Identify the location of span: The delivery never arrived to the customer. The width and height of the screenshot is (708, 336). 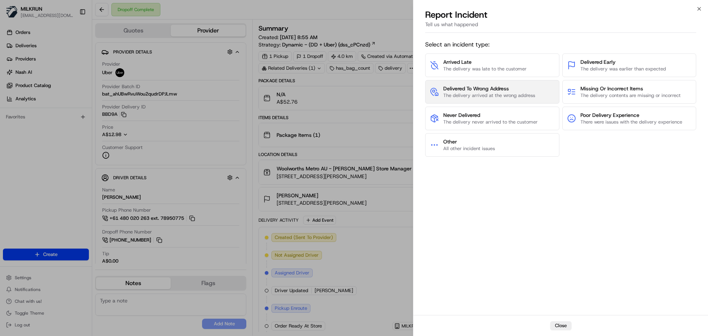
(491, 122).